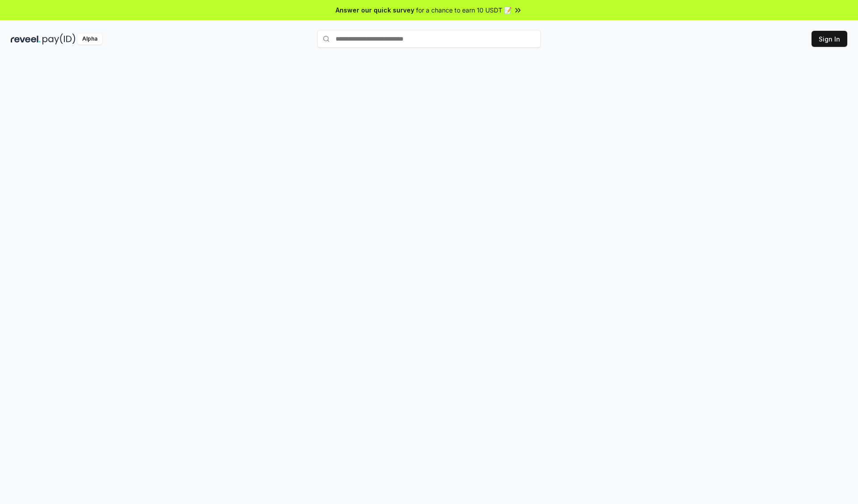  I want to click on span: for a chance to earn 10 USDT 📝, so click(464, 10).